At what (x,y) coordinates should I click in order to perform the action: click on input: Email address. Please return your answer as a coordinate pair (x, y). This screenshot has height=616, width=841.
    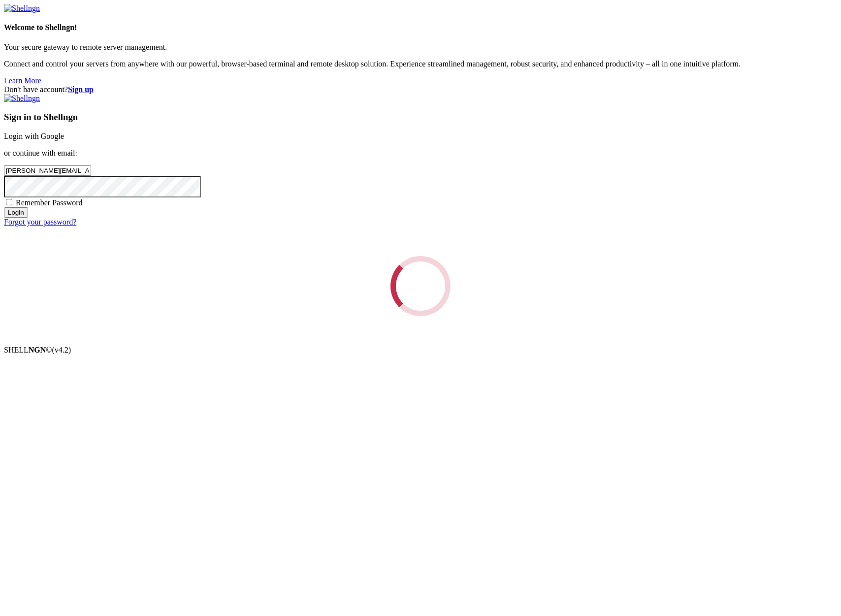
    Looking at the image, I should click on (48, 171).